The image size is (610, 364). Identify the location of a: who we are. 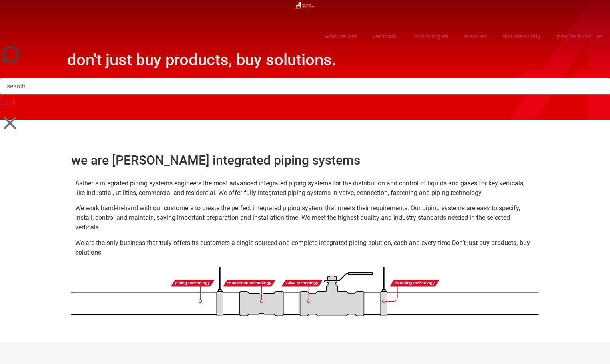
(340, 36).